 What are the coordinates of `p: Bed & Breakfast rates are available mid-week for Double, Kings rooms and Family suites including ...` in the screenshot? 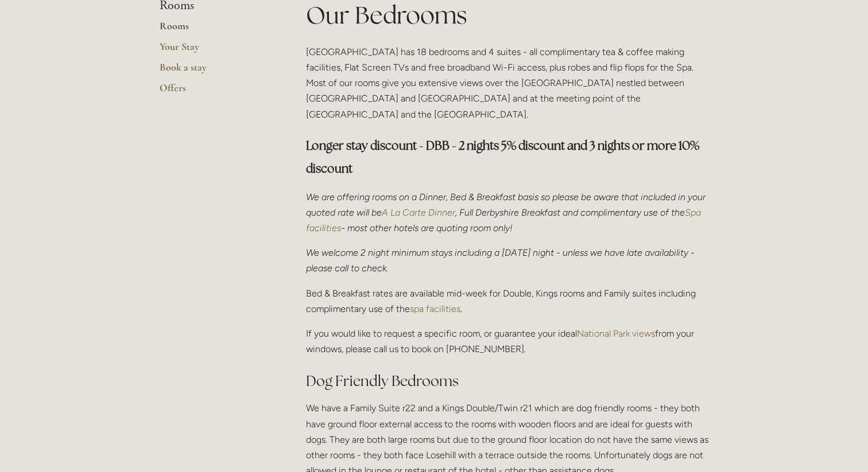 It's located at (506, 301).